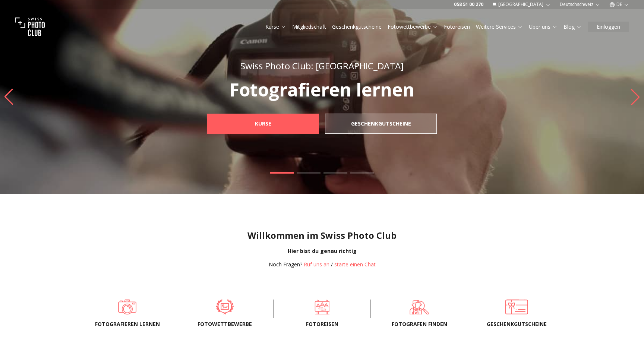 This screenshot has height=342, width=644. I want to click on a: Fotografen finden, so click(419, 307).